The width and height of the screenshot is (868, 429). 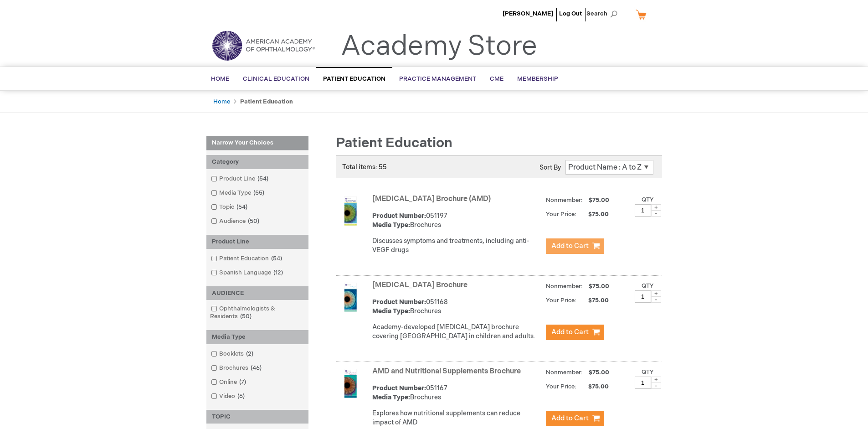 What do you see at coordinates (278, 272) in the screenshot?
I see `span: 12` at bounding box center [278, 272].